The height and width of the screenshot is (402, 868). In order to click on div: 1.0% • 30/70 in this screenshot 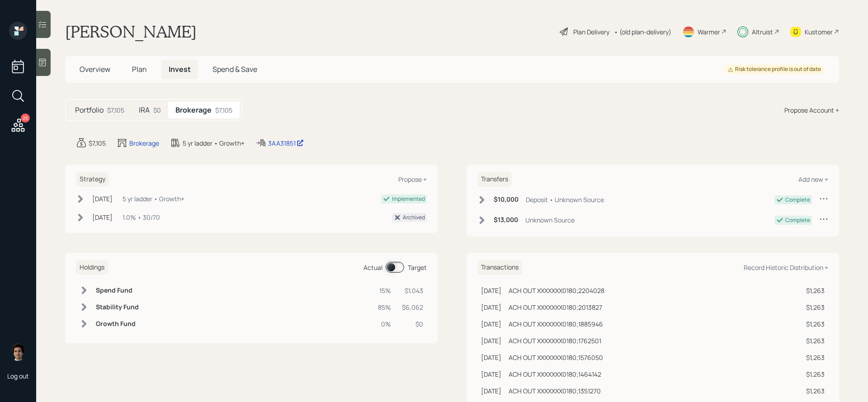, I will do `click(141, 217)`.